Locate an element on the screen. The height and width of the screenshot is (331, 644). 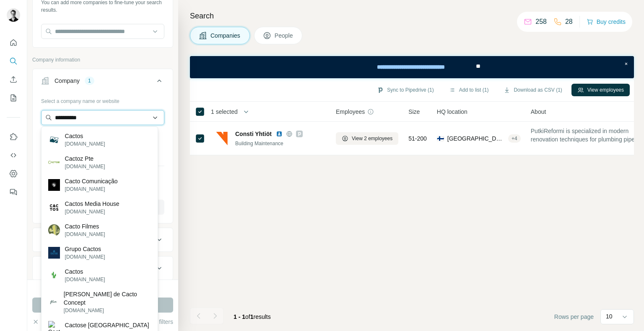
button: Enrich CSV is located at coordinates (14, 79).